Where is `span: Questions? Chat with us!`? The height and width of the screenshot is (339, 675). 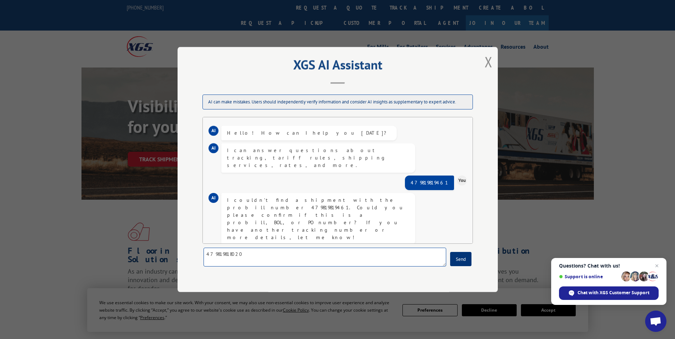
span: Questions? Chat with us! is located at coordinates (608, 266).